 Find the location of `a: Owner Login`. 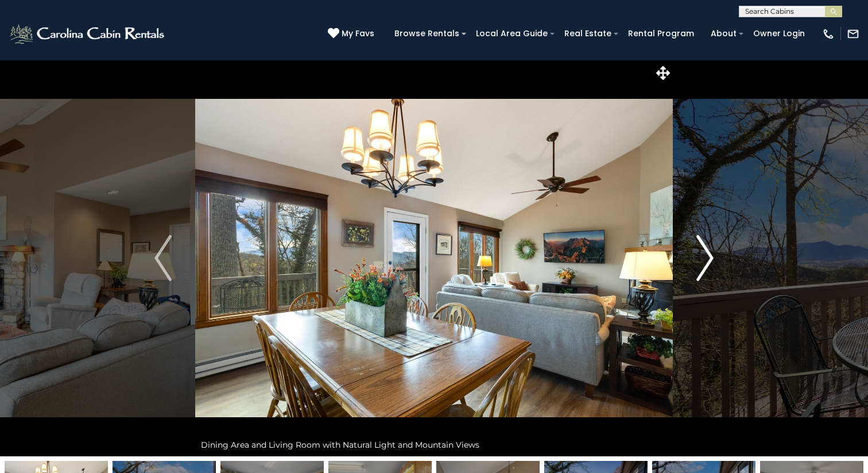

a: Owner Login is located at coordinates (779, 33).